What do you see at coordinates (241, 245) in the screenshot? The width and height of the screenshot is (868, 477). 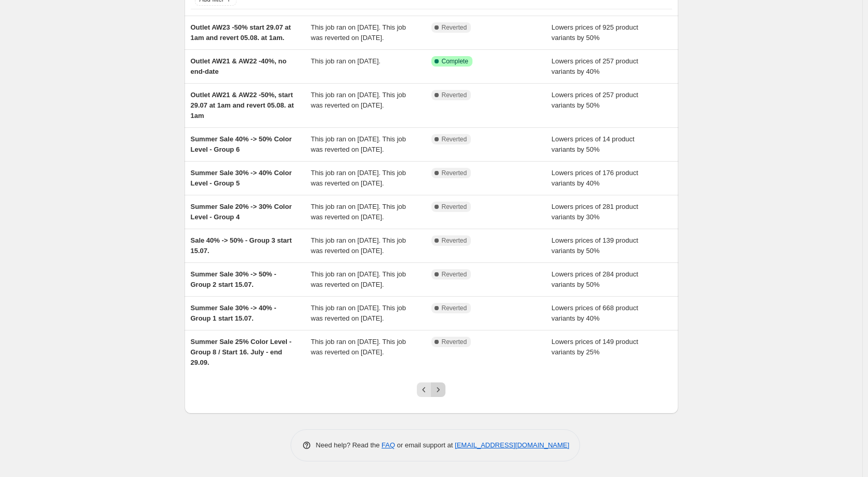 I see `span: Sale 40% -> 50% - Group 3 start 15.07.` at bounding box center [241, 245].